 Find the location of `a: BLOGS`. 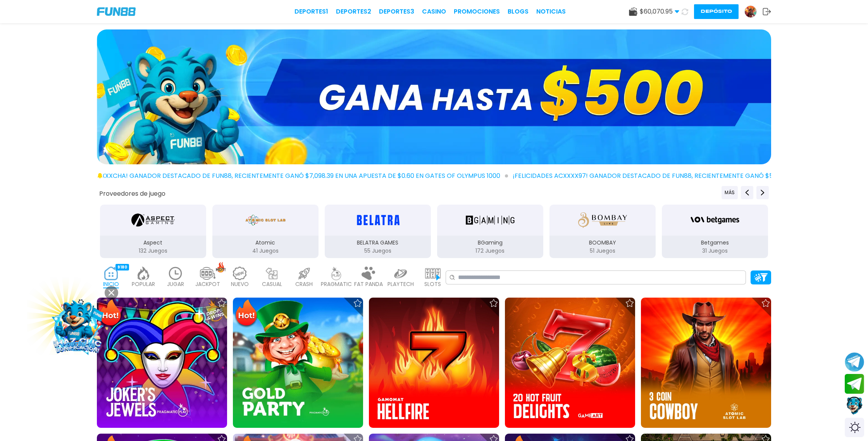

a: BLOGS is located at coordinates (518, 12).